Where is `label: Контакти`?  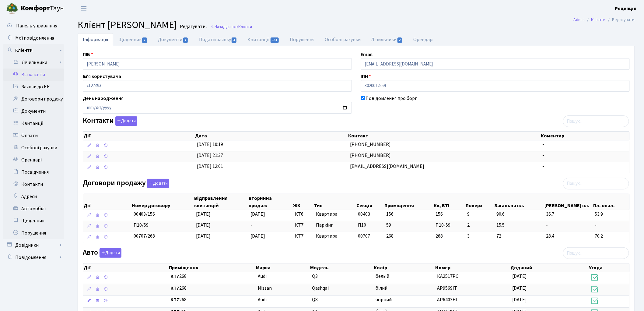
label: Контакти is located at coordinates (110, 121).